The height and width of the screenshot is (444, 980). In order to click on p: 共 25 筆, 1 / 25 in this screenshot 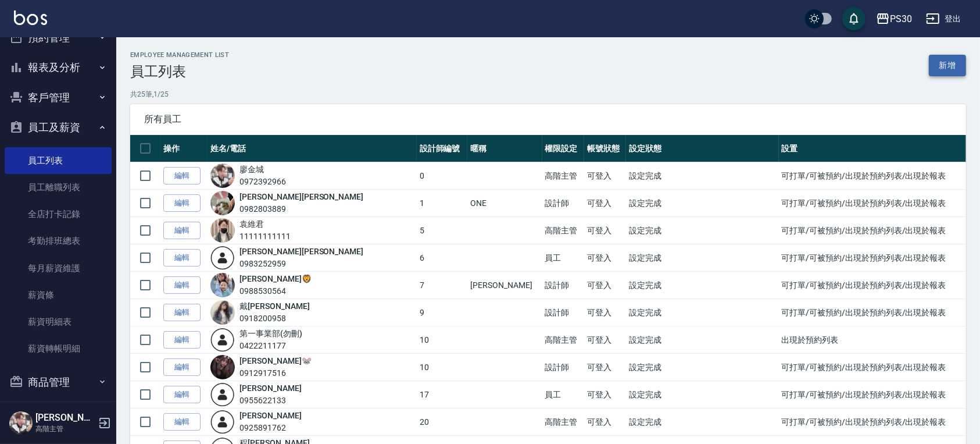, I will do `click(548, 94)`.